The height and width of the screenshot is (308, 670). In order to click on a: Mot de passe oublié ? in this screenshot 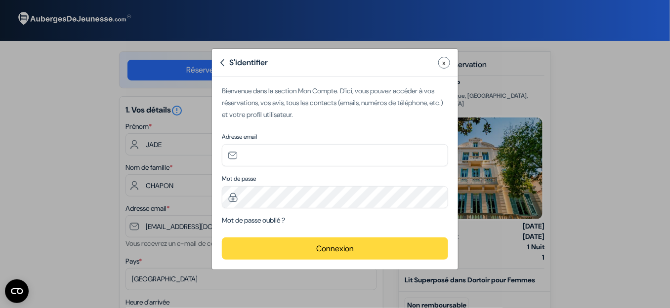, I will do `click(253, 220)`.